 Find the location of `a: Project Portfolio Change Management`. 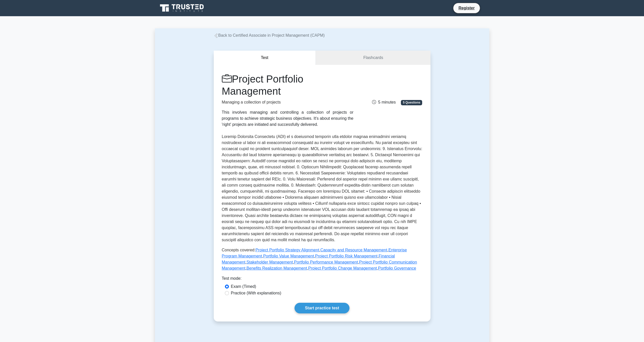

a: Project Portfolio Change Management is located at coordinates (343, 268).